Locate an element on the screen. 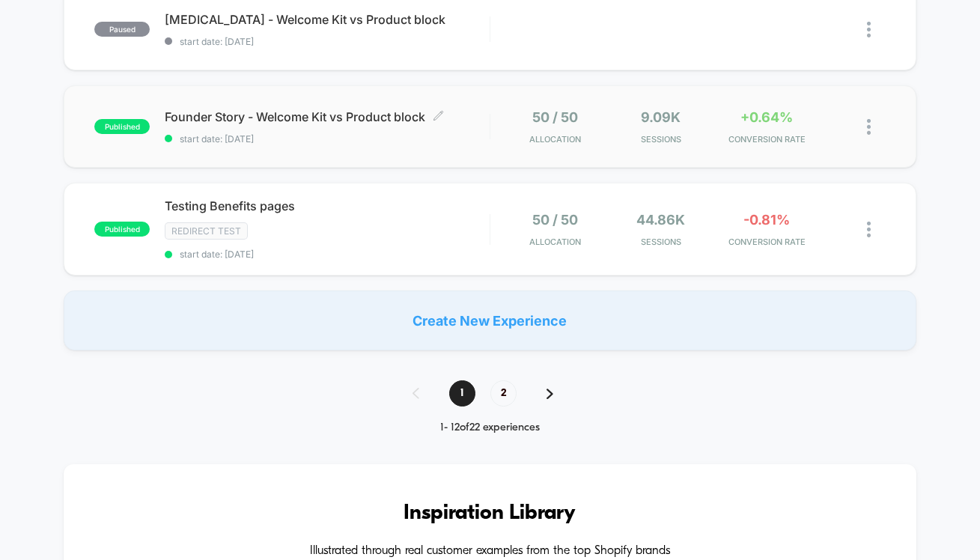 The image size is (980, 560). span: paused is located at coordinates (122, 29).